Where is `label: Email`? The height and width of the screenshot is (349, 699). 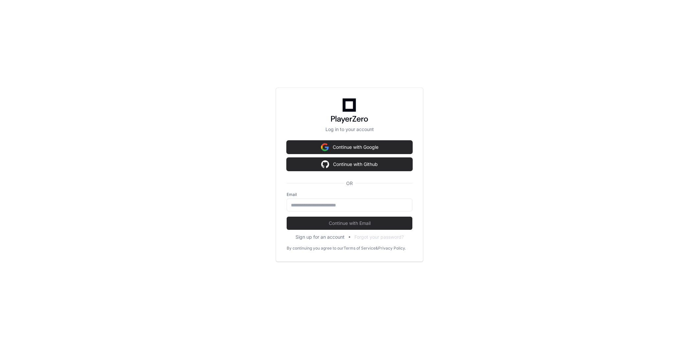
label: Email is located at coordinates (350, 195).